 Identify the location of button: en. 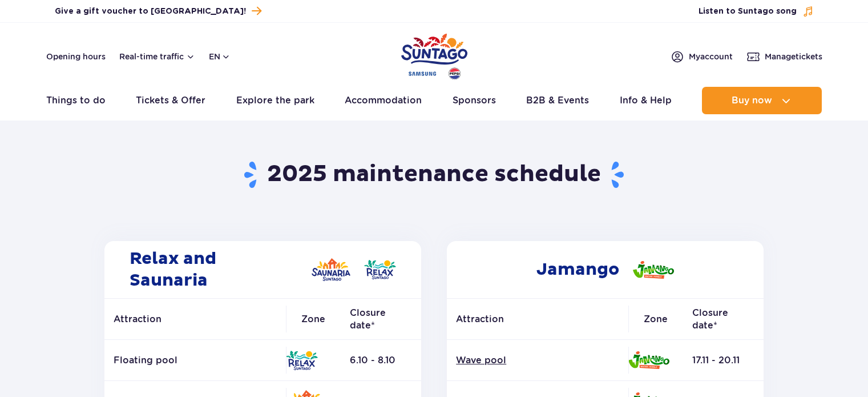
(219, 56).